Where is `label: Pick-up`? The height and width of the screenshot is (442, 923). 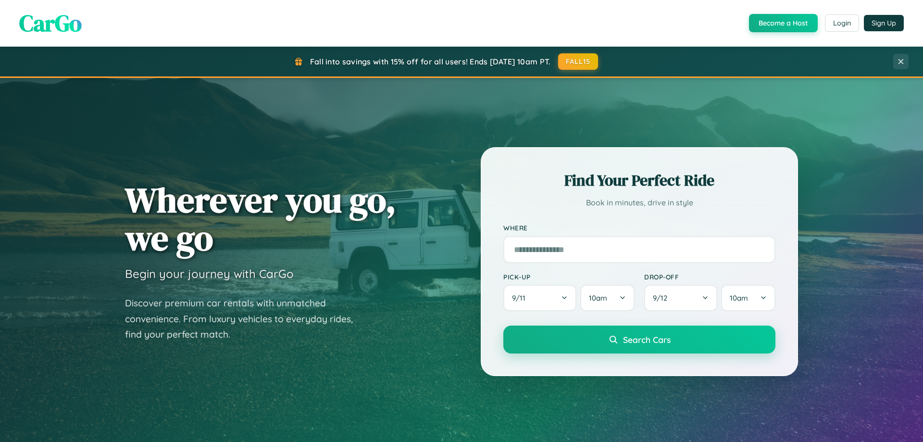 label: Pick-up is located at coordinates (569, 277).